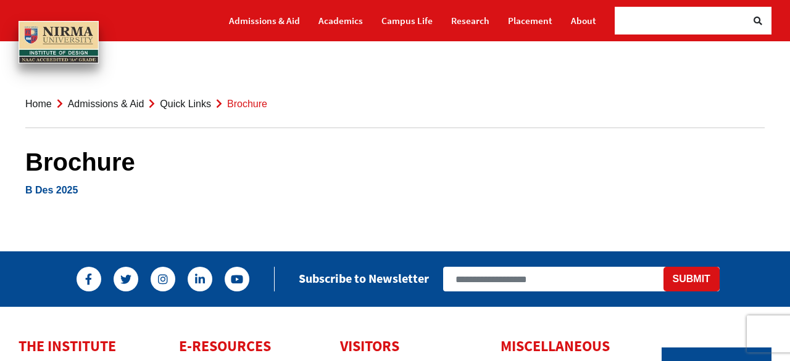  I want to click on span: Brochure, so click(247, 104).